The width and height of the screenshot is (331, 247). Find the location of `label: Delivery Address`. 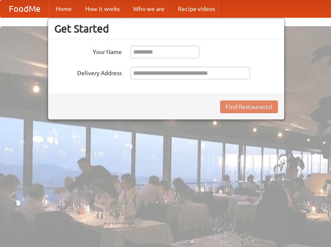

label: Delivery Address is located at coordinates (88, 72).